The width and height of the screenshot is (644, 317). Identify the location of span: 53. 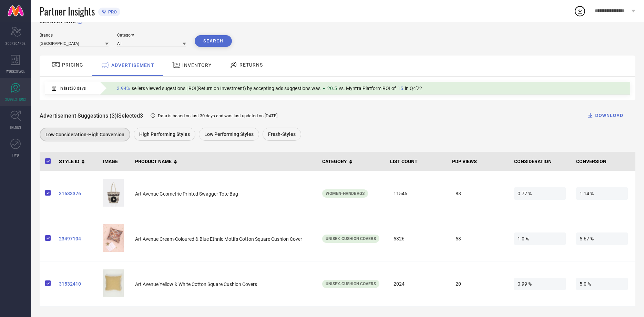
(478, 239).